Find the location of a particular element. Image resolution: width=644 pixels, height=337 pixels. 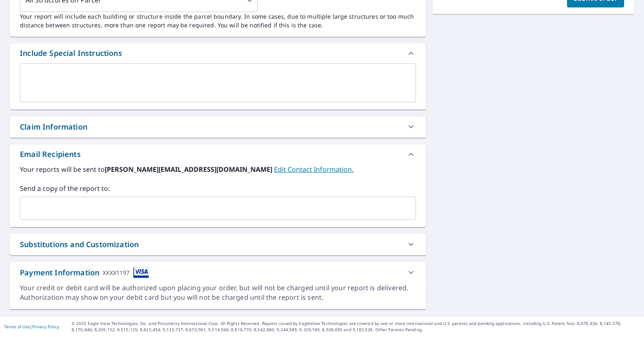

label: Send a copy of the report to: is located at coordinates (217, 189).